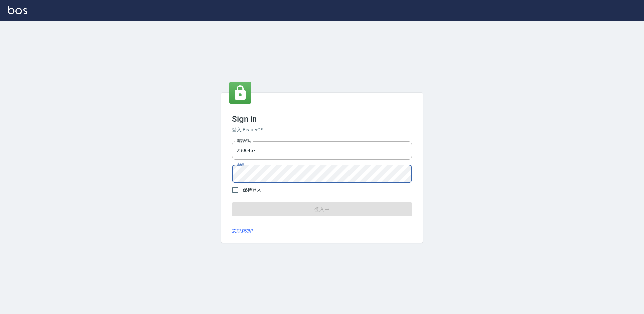  Describe the element at coordinates (252, 190) in the screenshot. I see `span: 保持登入` at that location.